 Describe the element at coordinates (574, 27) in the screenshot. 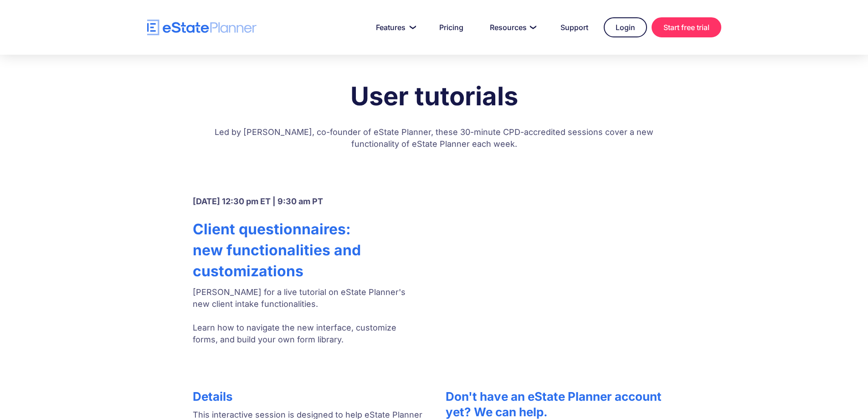

I see `a: Support` at that location.